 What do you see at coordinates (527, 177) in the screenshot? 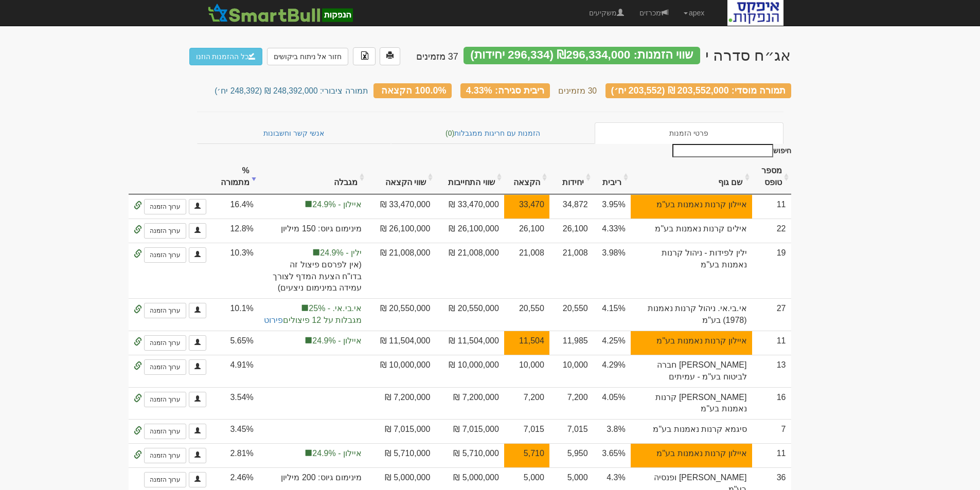
I see `th: הקצאה: activate to sort column ascending` at bounding box center [527, 177].